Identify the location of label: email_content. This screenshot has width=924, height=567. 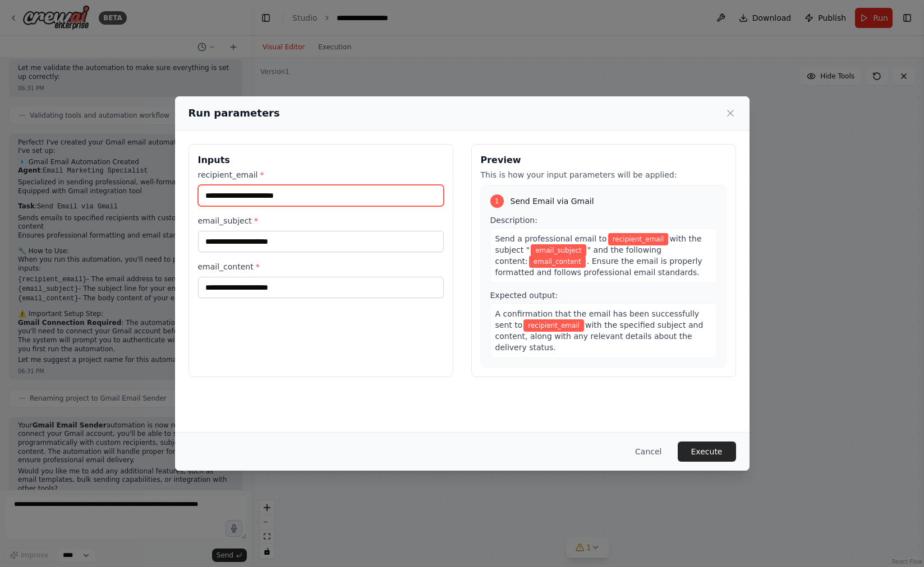
(321, 267).